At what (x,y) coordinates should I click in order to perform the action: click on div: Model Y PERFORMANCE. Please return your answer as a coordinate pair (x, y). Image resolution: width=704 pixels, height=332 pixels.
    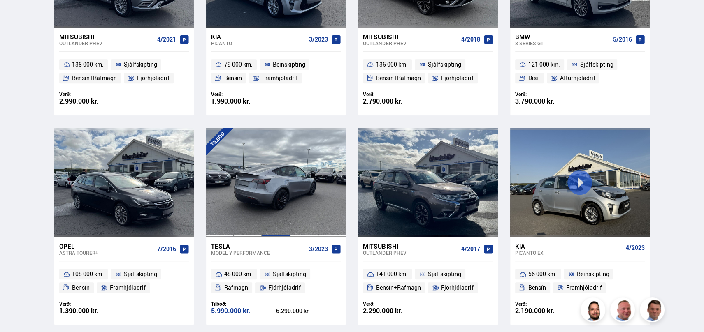
    Looking at the image, I should click on (258, 253).